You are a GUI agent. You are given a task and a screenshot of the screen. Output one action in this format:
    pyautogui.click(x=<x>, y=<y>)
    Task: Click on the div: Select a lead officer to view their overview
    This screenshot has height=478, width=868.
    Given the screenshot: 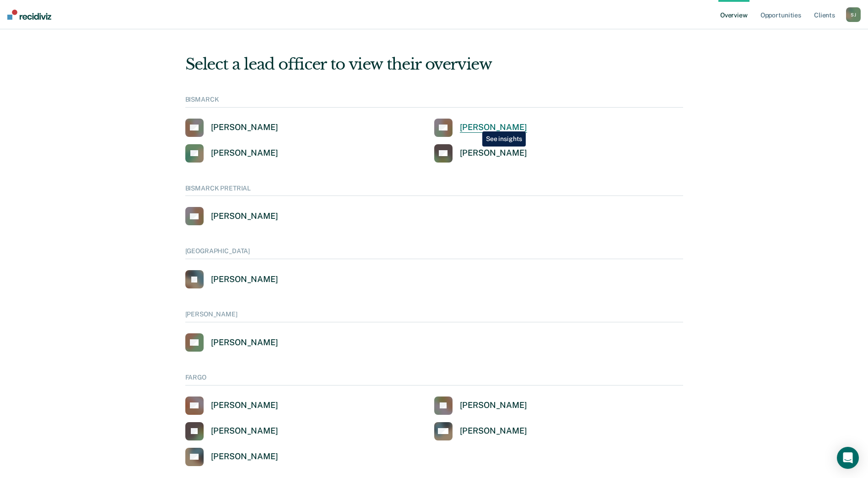 What is the action you would take?
    pyautogui.click(x=434, y=64)
    